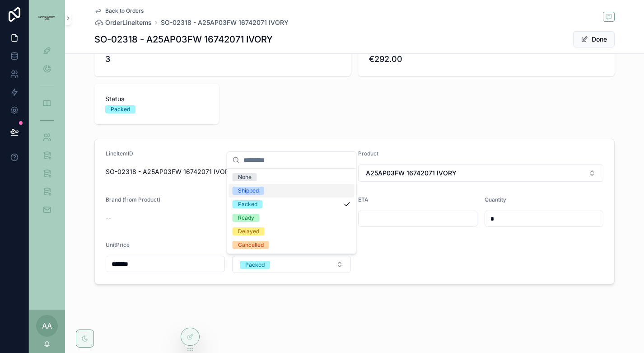 This screenshot has width=644, height=353. I want to click on div: Shipped, so click(248, 191).